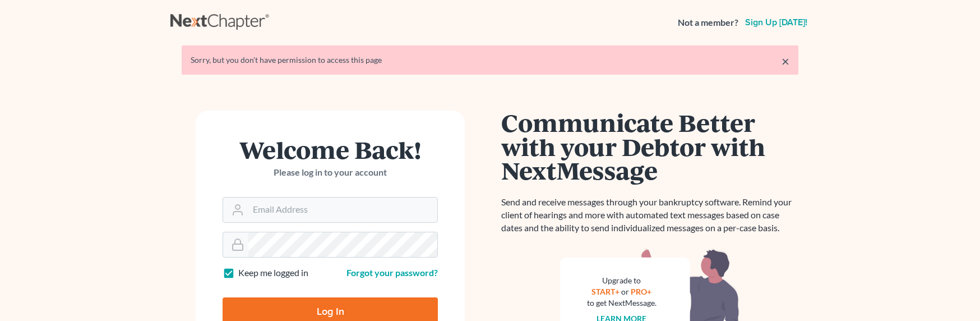  Describe the element at coordinates (330, 172) in the screenshot. I see `p: Please log in to your account` at that location.